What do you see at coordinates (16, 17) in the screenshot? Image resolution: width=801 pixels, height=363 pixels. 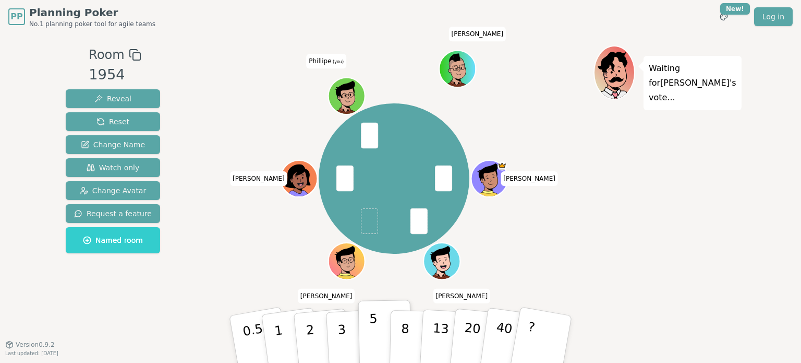 I see `span: PP` at bounding box center [16, 17].